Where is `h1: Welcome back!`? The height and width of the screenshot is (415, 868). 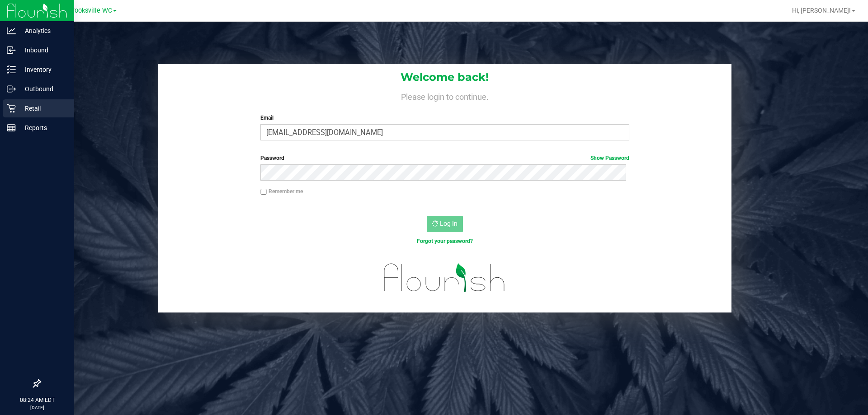
h1: Welcome back! is located at coordinates (445, 77).